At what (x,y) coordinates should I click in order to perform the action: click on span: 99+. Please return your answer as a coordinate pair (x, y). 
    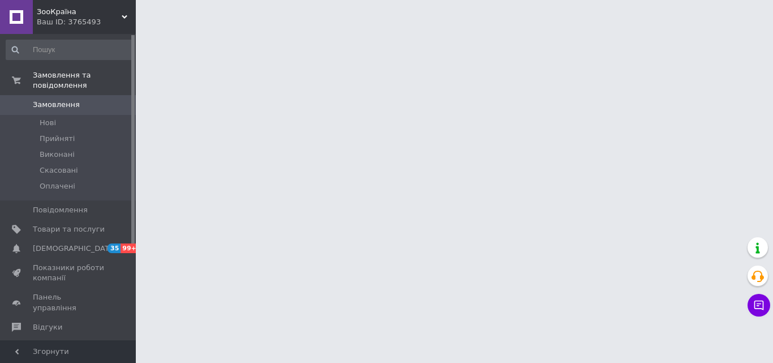
    Looking at the image, I should click on (130, 248).